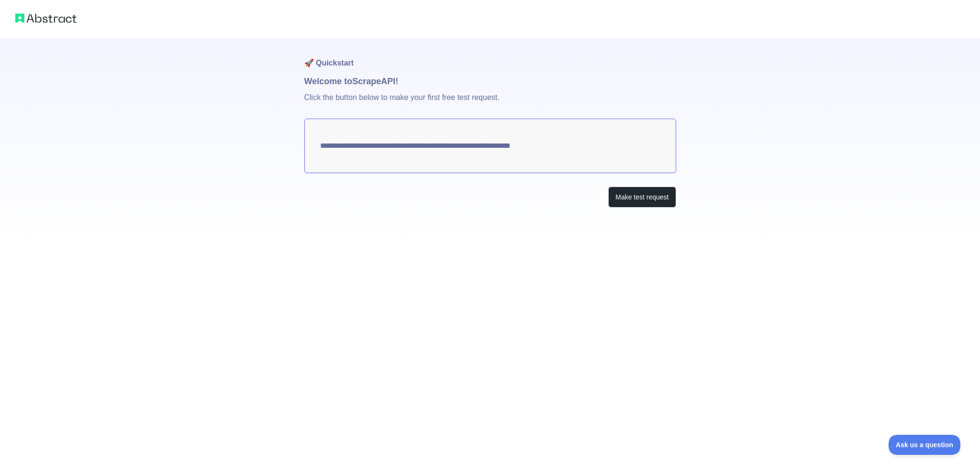 This screenshot has width=980, height=474. Describe the element at coordinates (490, 103) in the screenshot. I see `p: Click the button below to make your first free test request.` at that location.